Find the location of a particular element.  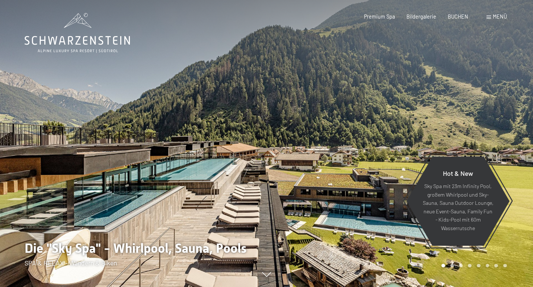

p: Sky Spa mit 23m Infinity Pool, großem Whirlpool und Sky-Sauna, Sauna Outdoor Lounge, neue Event-S... is located at coordinates (458, 208).